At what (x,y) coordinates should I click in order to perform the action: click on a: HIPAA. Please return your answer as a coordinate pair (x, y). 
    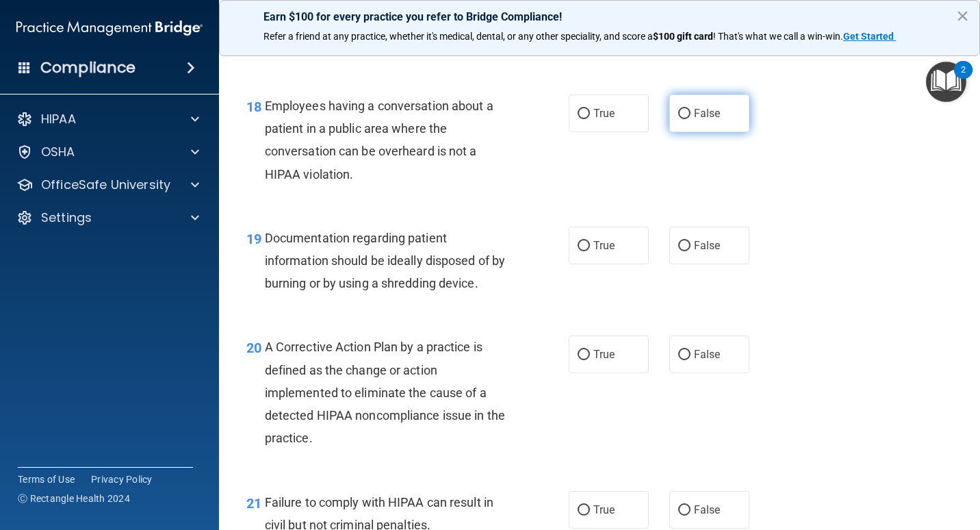
    Looking at the image, I should click on (108, 119).